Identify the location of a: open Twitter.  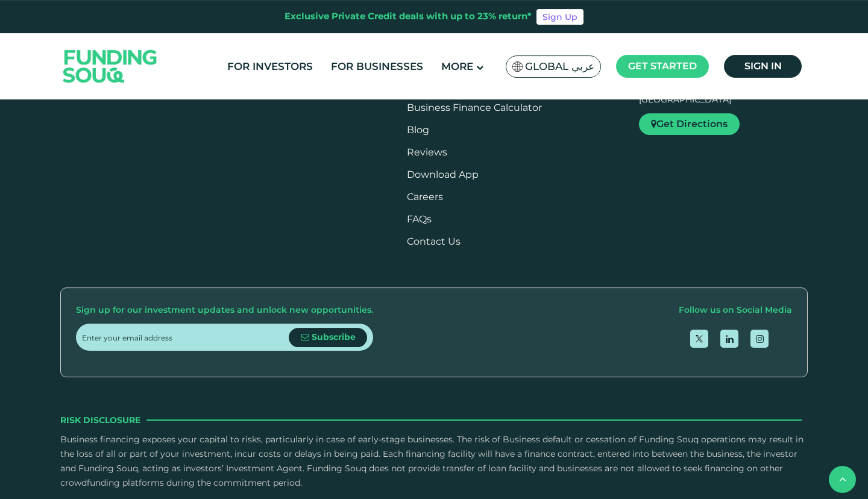
(699, 338).